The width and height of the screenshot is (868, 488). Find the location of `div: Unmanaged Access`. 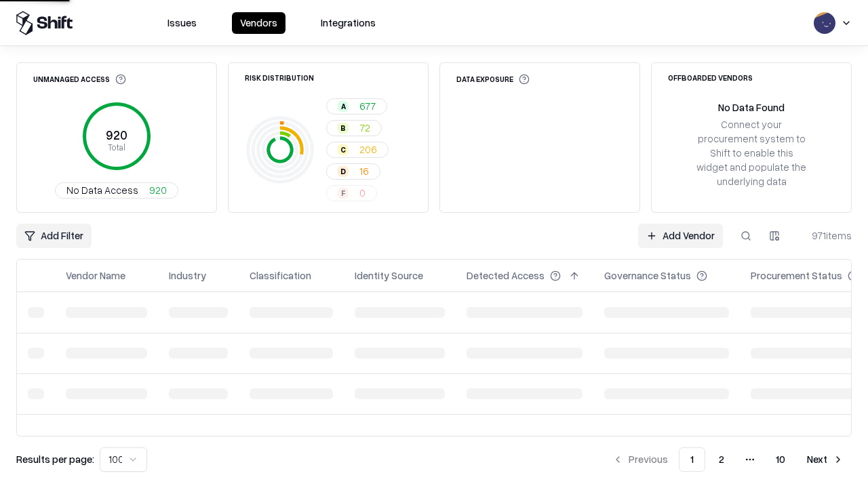

div: Unmanaged Access is located at coordinates (80, 80).